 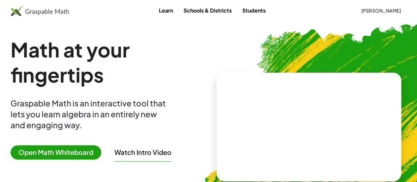 What do you see at coordinates (58, 152) in the screenshot?
I see `a: Open Math Whiteboard` at bounding box center [58, 152].